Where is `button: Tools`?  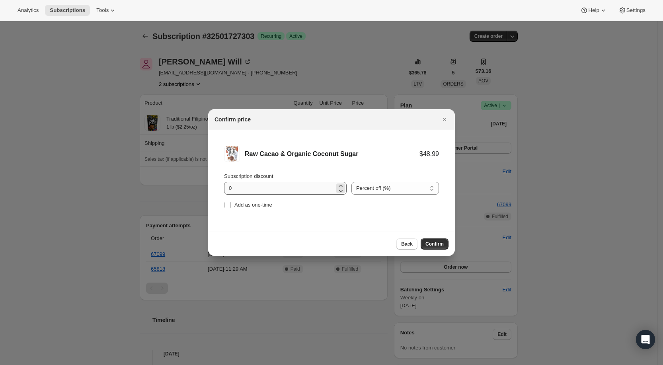 button: Tools is located at coordinates (106, 10).